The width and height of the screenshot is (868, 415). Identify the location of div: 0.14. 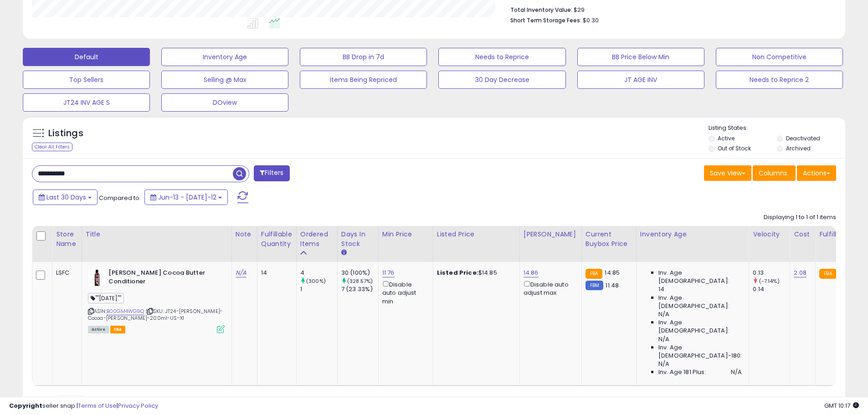
(771, 289).